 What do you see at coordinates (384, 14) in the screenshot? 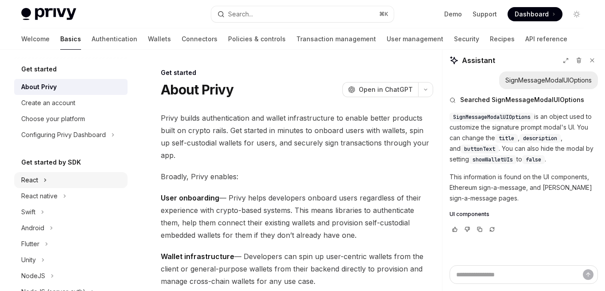
I see `span: ⌘ K` at bounding box center [384, 14].